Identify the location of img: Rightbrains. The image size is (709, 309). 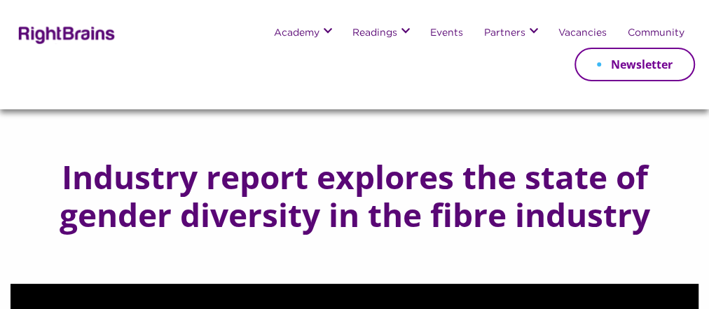
(64, 34).